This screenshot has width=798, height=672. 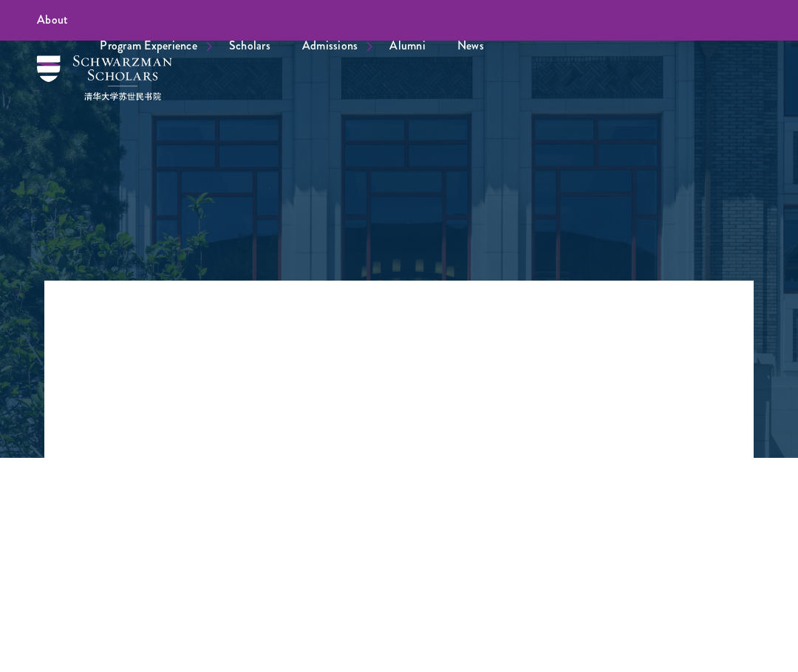 I want to click on img: Schwarzman Scholars, so click(x=104, y=78).